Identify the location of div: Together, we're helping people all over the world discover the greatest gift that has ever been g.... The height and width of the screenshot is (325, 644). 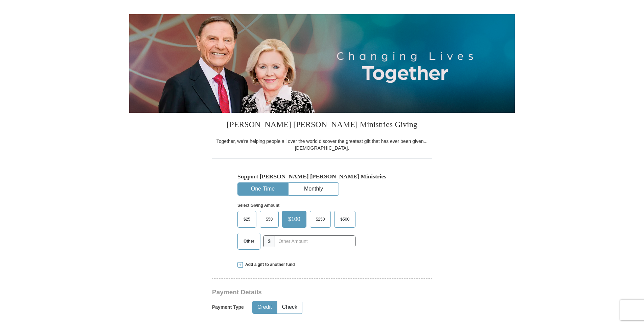
(322, 145).